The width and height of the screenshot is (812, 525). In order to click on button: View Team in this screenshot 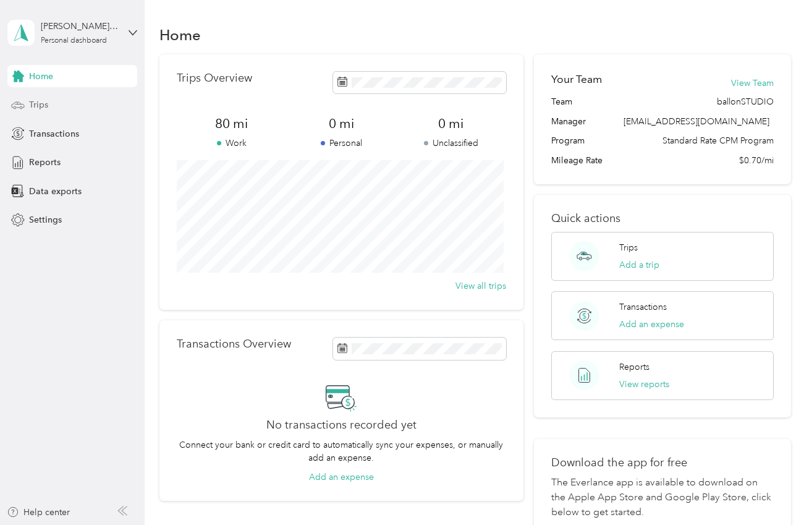, I will do `click(752, 83)`.